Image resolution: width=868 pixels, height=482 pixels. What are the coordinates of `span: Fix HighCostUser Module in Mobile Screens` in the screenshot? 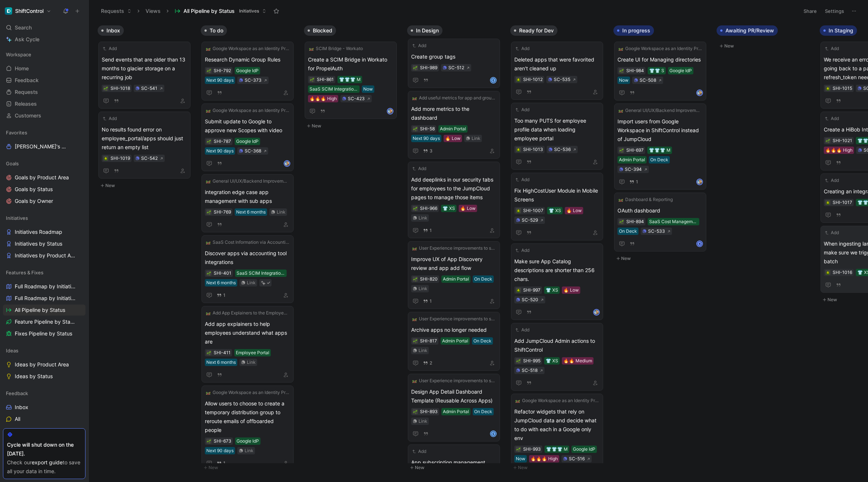 It's located at (557, 195).